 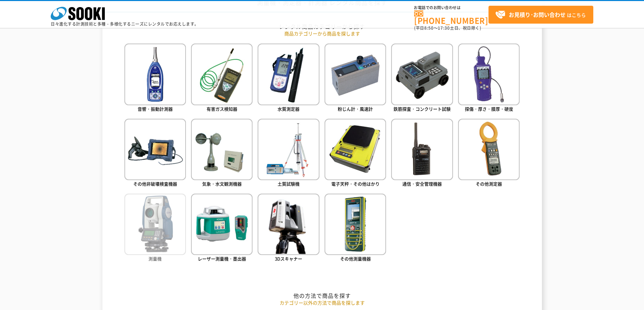 What do you see at coordinates (541, 15) in the screenshot?
I see `a: お見積り･お問い合わせはこちら` at bounding box center [541, 15].